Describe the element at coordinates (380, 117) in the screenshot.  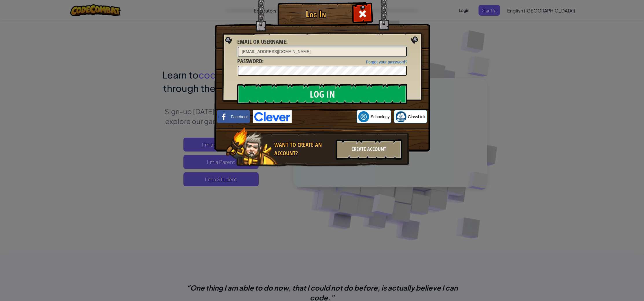
I see `span: Schoology` at that location.